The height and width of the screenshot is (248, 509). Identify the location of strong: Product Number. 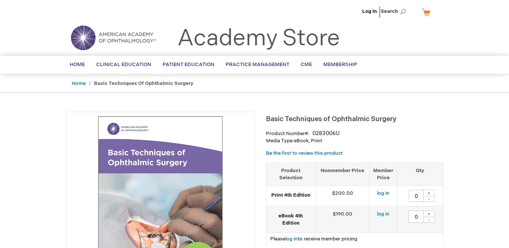
(287, 133).